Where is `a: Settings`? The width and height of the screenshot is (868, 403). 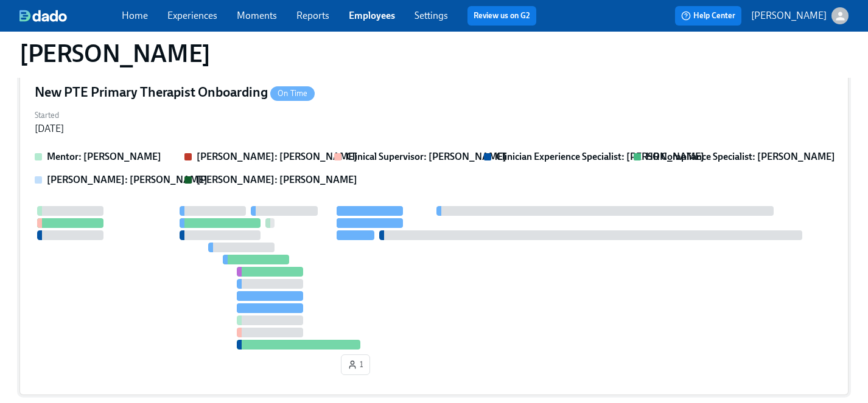
a: Settings is located at coordinates (431, 15).